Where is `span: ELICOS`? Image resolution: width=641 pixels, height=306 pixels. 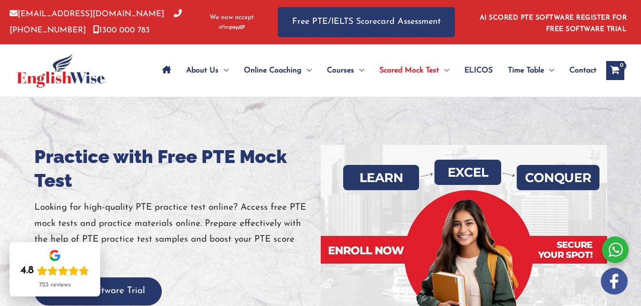 span: ELICOS is located at coordinates (478, 71).